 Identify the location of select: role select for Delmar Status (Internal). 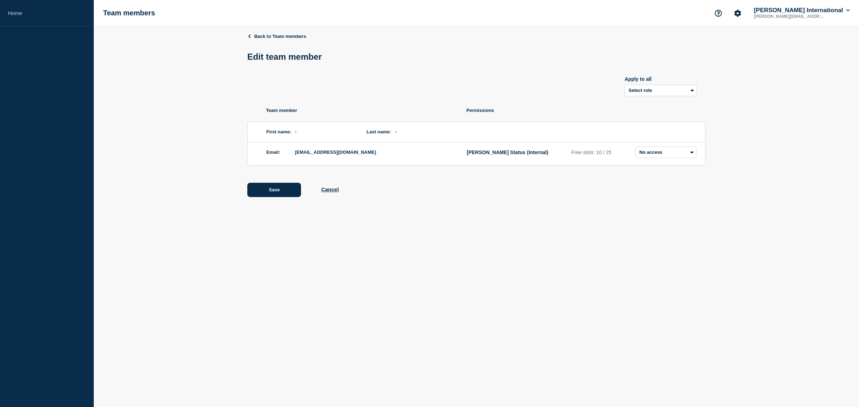
(665, 152).